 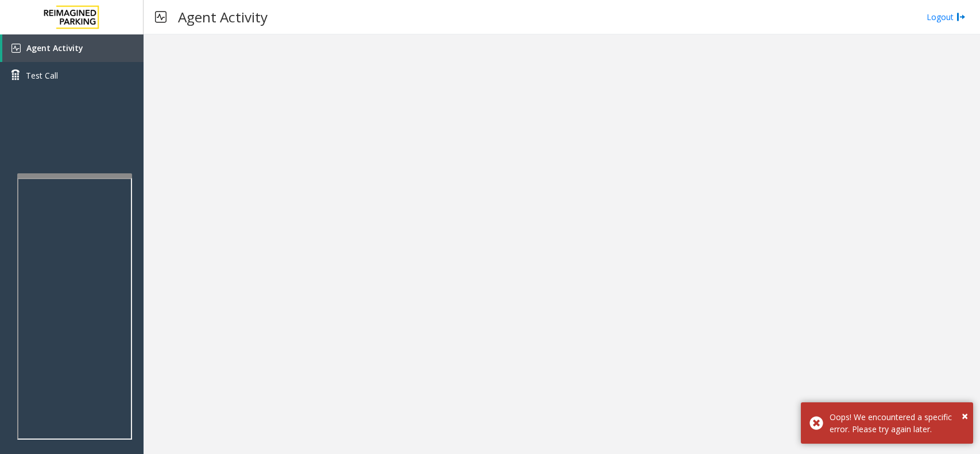 What do you see at coordinates (946, 17) in the screenshot?
I see `a: Logout` at bounding box center [946, 17].